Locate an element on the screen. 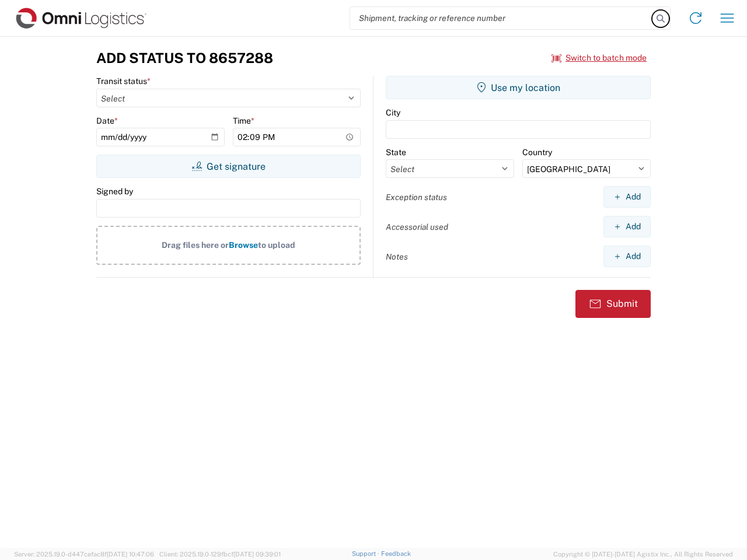 The width and height of the screenshot is (747, 560). button: Submit is located at coordinates (613, 304).